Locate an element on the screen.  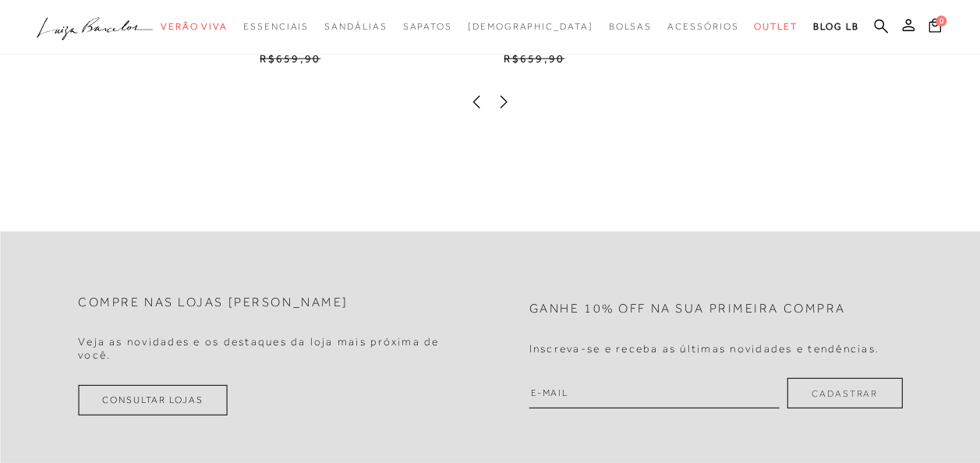
span: Acessórios is located at coordinates (702, 26).